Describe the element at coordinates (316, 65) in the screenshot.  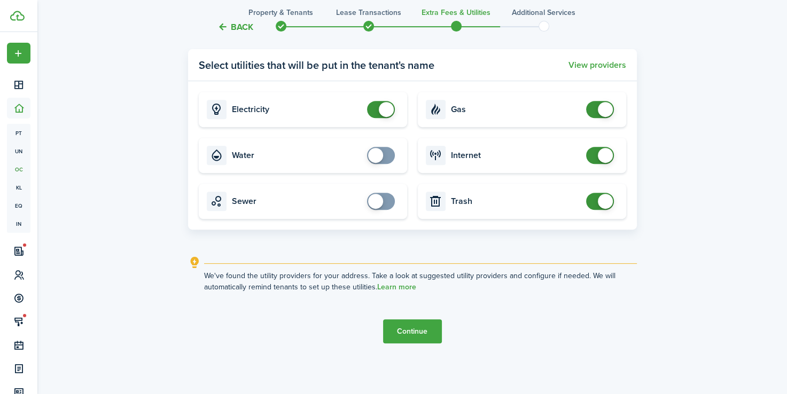
I see `panel-main-title: Select utilities that will be put in the tenant's name` at that location.